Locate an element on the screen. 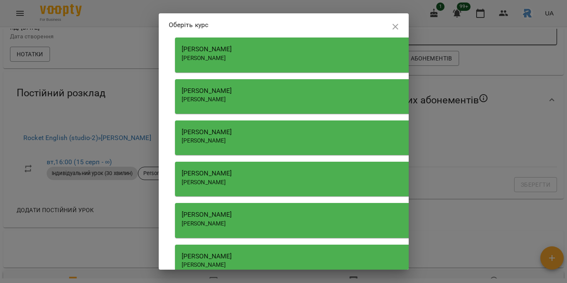 The height and width of the screenshot is (283, 567). p: Оберіть курс is located at coordinates (189, 25).